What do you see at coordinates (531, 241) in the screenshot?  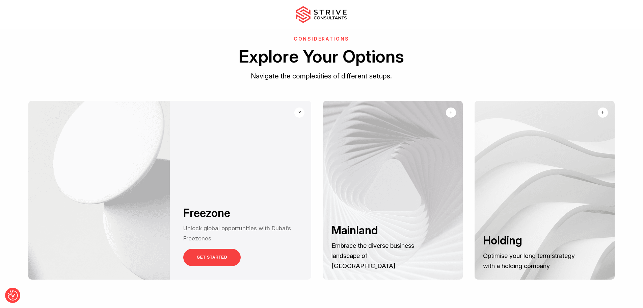 I see `h3: Holding` at bounding box center [531, 241].